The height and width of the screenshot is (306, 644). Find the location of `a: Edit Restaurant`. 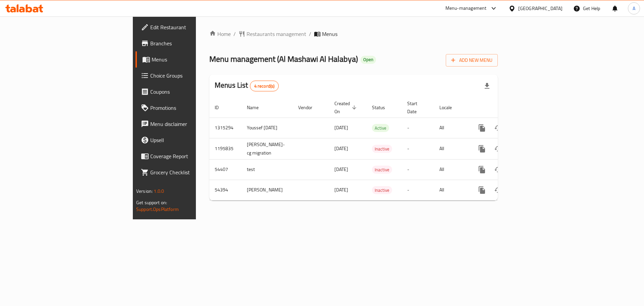

a: Edit Restaurant is located at coordinates (188, 27).